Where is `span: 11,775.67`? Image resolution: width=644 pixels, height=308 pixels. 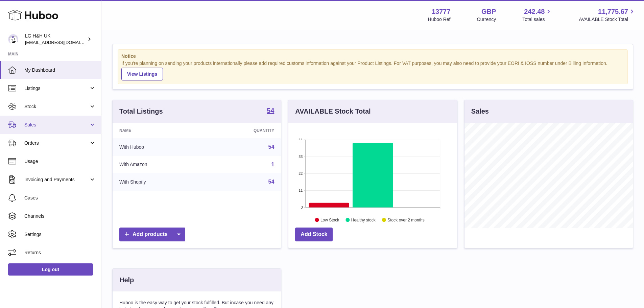
span: 11,775.67 is located at coordinates (613, 11).